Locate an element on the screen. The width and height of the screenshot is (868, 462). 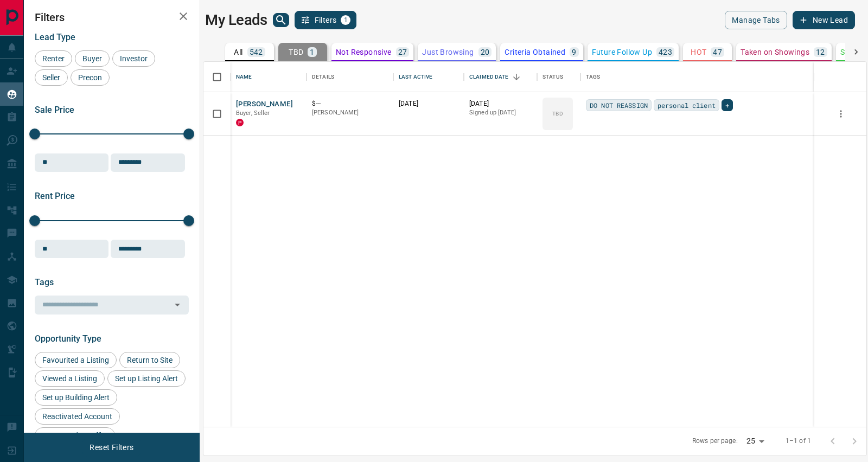
div: Seller is located at coordinates (51, 77).